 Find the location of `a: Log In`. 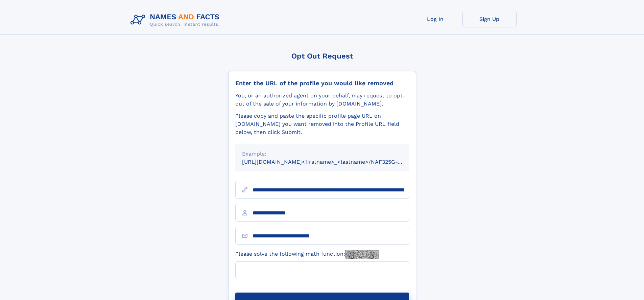

a: Log In is located at coordinates (435, 19).